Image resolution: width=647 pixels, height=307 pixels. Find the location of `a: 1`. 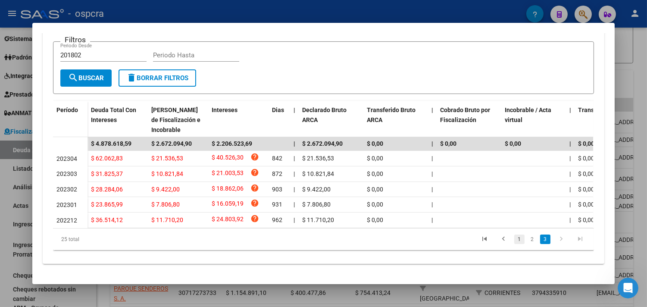

a: 1 is located at coordinates (519, 239).